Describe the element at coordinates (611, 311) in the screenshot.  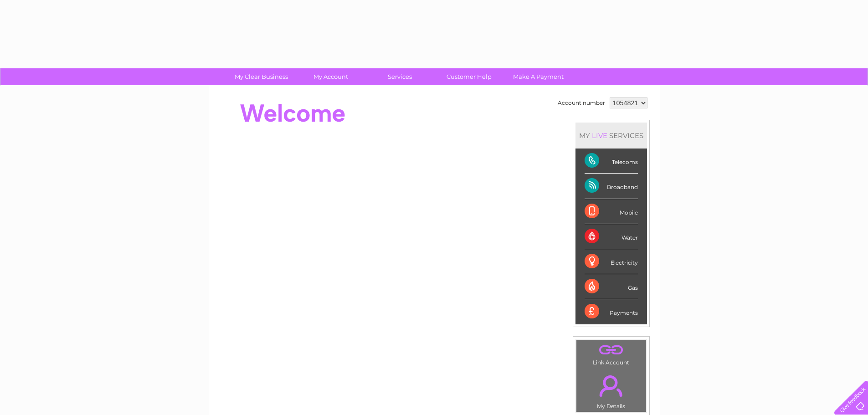
I see `div: Payments` at that location.